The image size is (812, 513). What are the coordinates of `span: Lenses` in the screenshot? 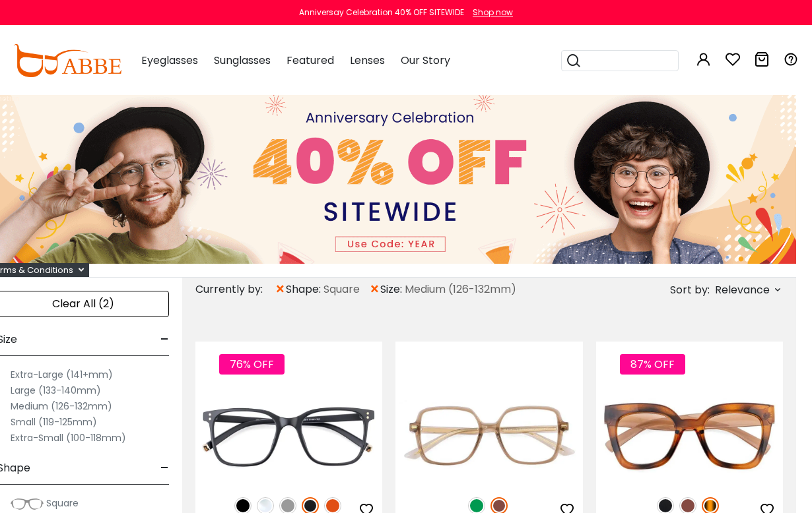 It's located at (367, 60).